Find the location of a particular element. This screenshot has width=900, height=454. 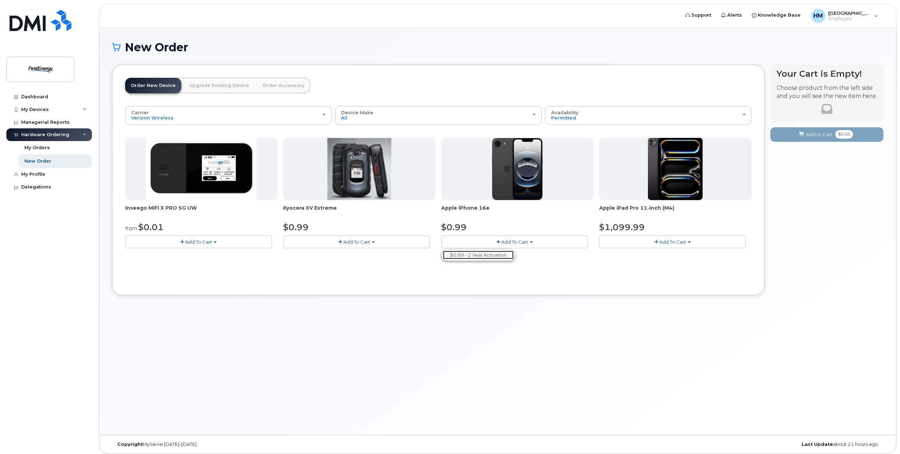

div: about 21 hours ago is located at coordinates (755, 445).